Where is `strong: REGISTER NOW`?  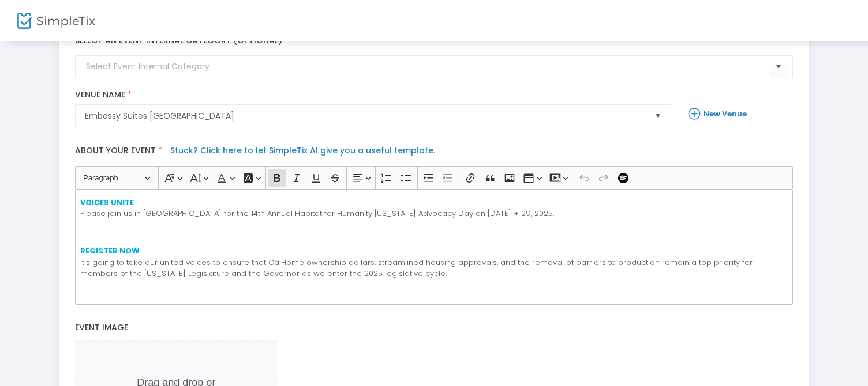
strong: REGISTER NOW is located at coordinates (110, 251).